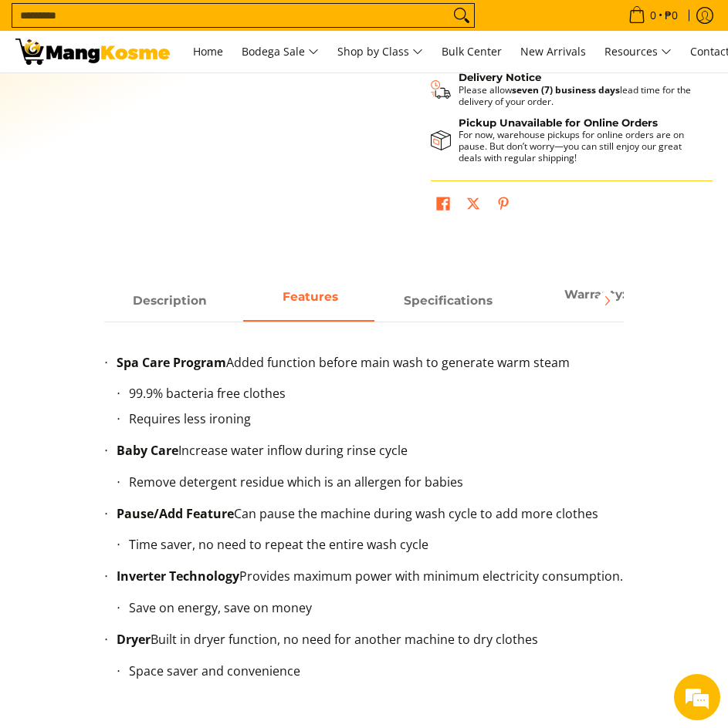  I want to click on strong: Pickup Unavailable for Online Orders, so click(557, 123).